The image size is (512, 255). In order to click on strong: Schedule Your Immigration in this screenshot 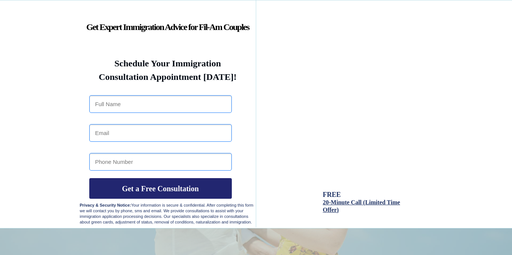, I will do `click(168, 63)`.